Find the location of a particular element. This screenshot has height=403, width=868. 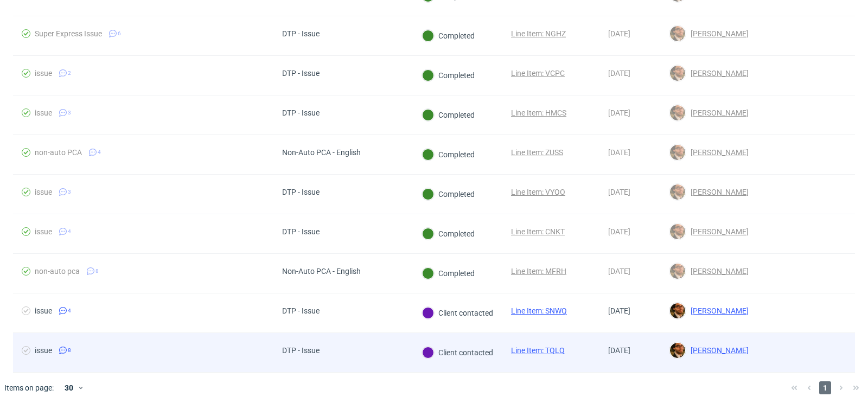

span: Items on page: is located at coordinates (29, 388).